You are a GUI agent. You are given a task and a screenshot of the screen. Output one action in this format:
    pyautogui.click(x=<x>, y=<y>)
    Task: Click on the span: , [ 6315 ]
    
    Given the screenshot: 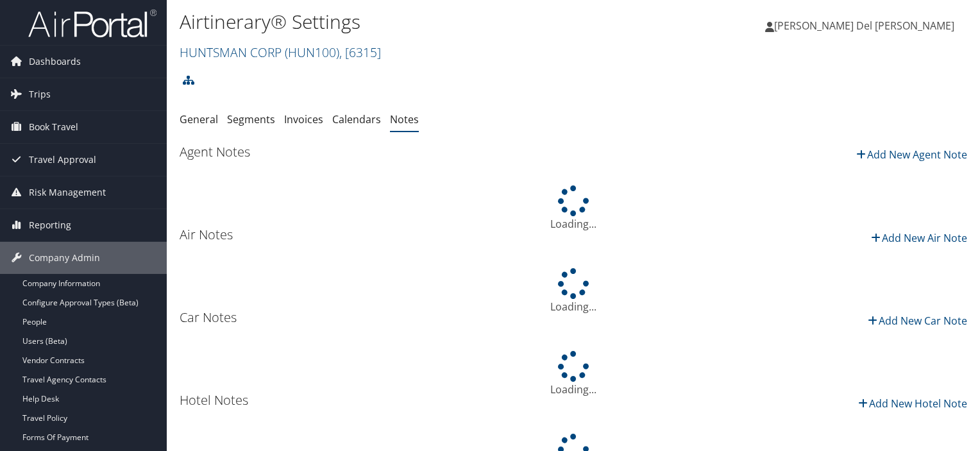 What is the action you would take?
    pyautogui.click(x=360, y=52)
    